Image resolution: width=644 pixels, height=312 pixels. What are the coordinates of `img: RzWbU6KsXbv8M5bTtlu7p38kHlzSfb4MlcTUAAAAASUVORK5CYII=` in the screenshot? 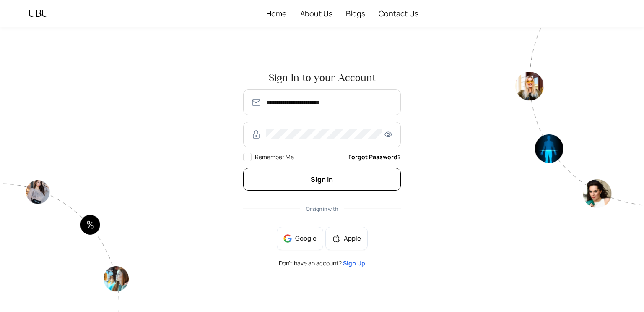 It's located at (256, 135).